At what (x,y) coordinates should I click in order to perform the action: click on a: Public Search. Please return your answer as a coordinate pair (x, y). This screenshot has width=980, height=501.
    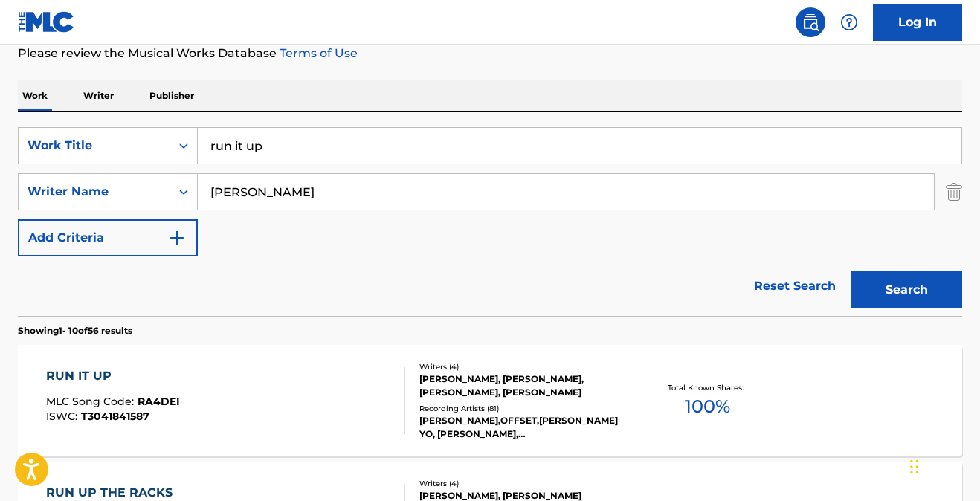
    Looking at the image, I should click on (810, 22).